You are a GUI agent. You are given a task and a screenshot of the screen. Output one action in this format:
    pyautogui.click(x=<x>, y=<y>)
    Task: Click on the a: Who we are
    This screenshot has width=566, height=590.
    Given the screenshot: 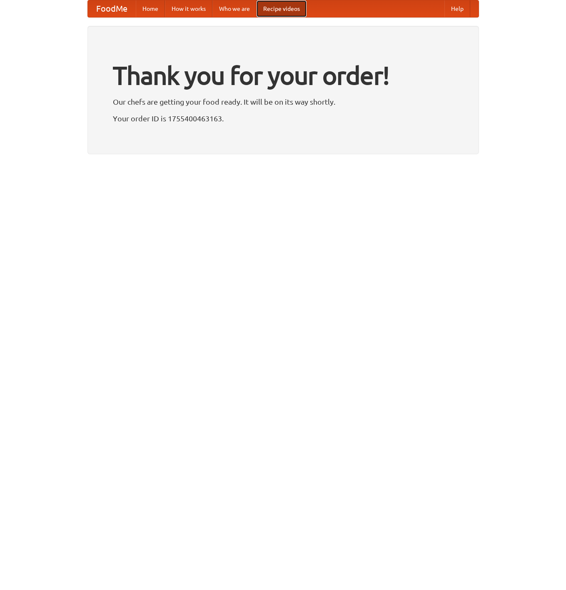 What is the action you would take?
    pyautogui.click(x=235, y=9)
    